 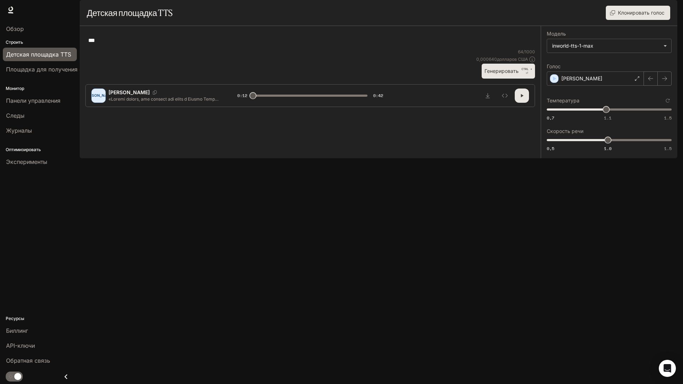 What do you see at coordinates (638, 13) in the screenshot?
I see `button: Клонировать голос` at bounding box center [638, 13].